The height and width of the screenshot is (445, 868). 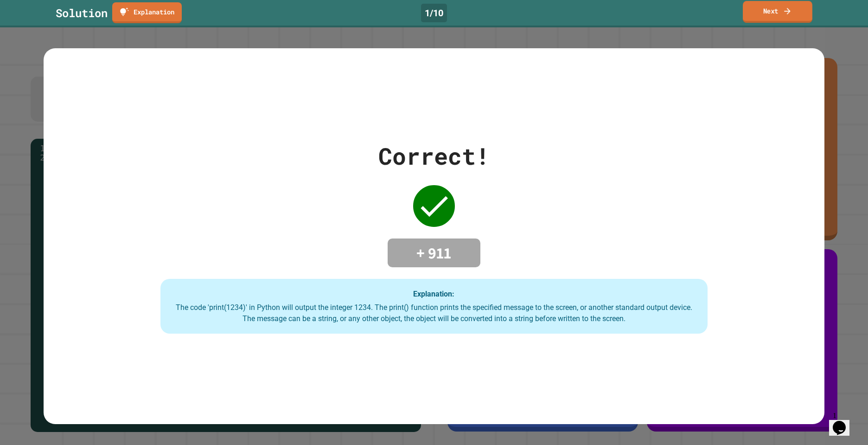 What do you see at coordinates (434, 13) in the screenshot?
I see `div: 1 / 10` at bounding box center [434, 13].